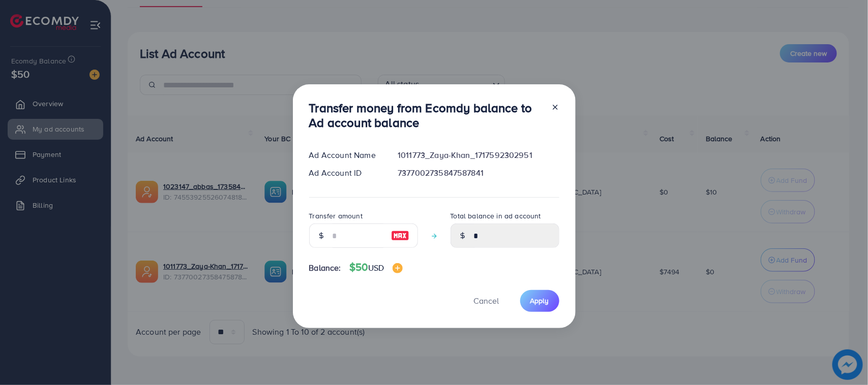  What do you see at coordinates (539, 301) in the screenshot?
I see `button: Apply` at bounding box center [539, 301].